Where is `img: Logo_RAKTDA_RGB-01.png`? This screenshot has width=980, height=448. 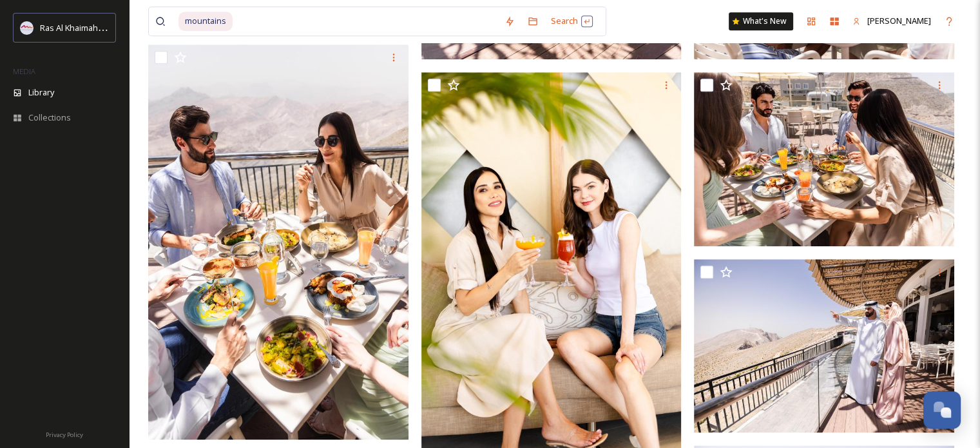 img: Logo_RAKTDA_RGB-01.png is located at coordinates (27, 27).